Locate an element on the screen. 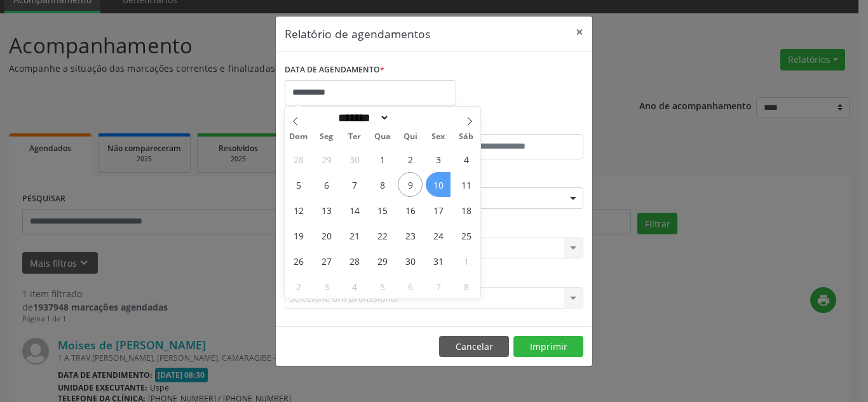 The height and width of the screenshot is (402, 868). span: Novembro 5, 2025 is located at coordinates (382, 286).